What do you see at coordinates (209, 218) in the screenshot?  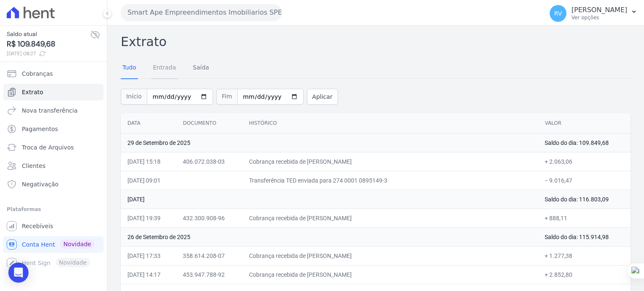 I see `td: 432.300.908-96` at bounding box center [209, 218].